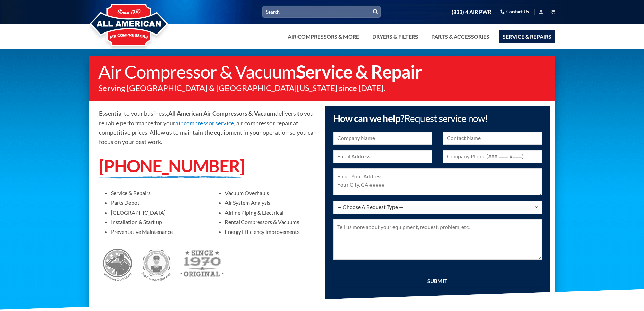 The width and height of the screenshot is (644, 311). What do you see at coordinates (515, 11) in the screenshot?
I see `a: Contact Us` at bounding box center [515, 11].